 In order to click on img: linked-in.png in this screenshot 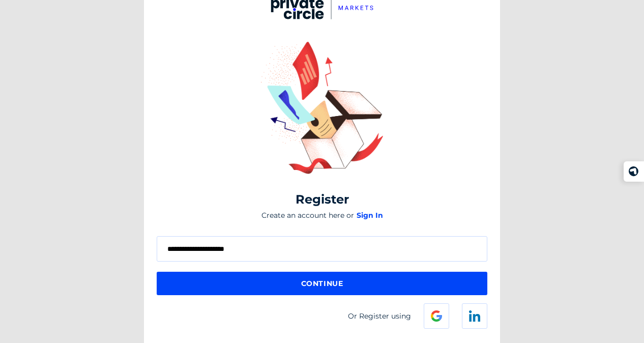, I will do `click(474, 316)`.